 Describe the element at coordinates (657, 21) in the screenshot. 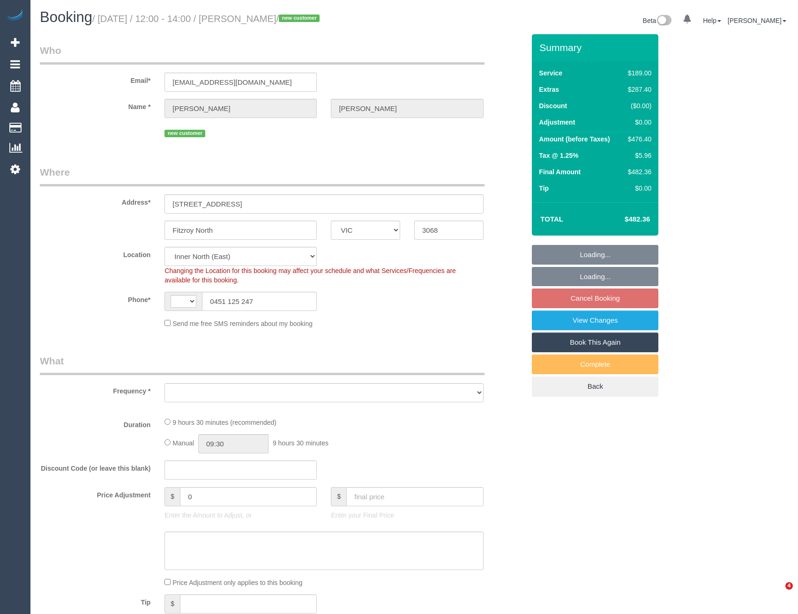

I see `a: Beta` at that location.